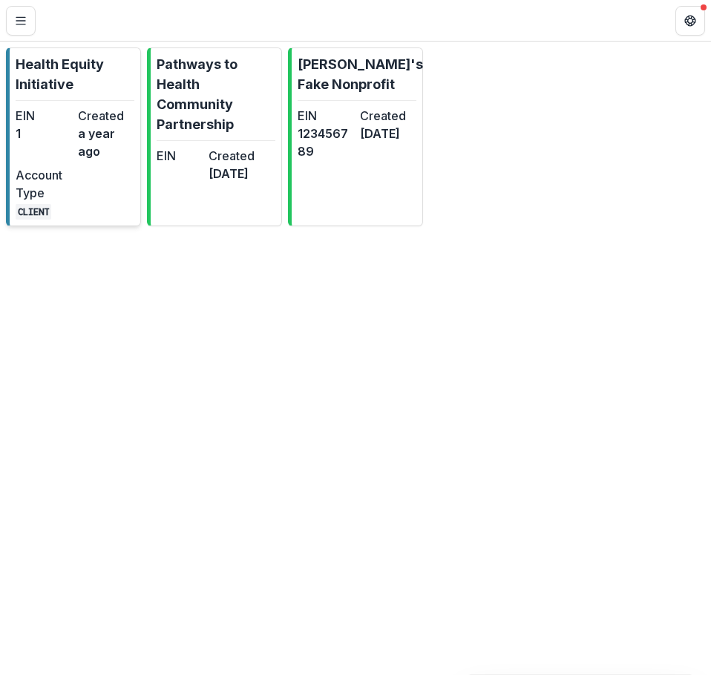 The width and height of the screenshot is (711, 675). Describe the element at coordinates (73, 136) in the screenshot. I see `a: Health Equity InitiativeEIN1Createda year agoAccount TypeCLIENT` at that location.